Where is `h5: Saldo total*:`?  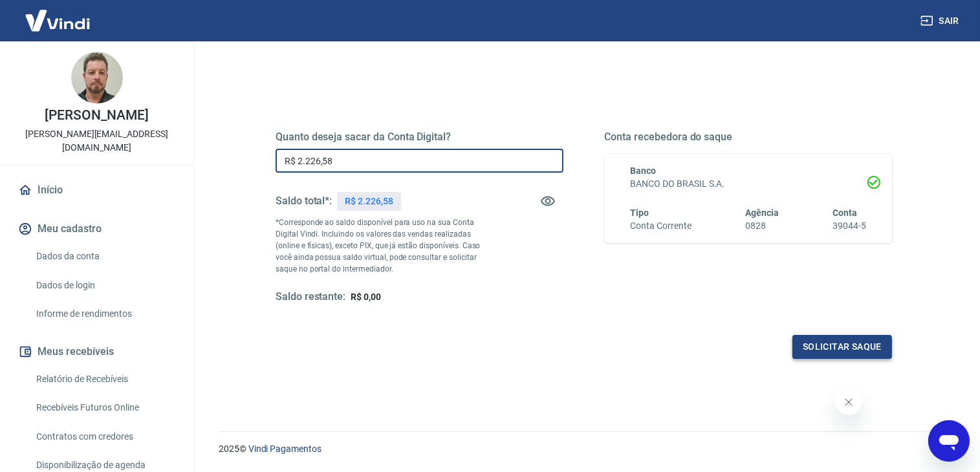 h5: Saldo total*: is located at coordinates (304, 202).